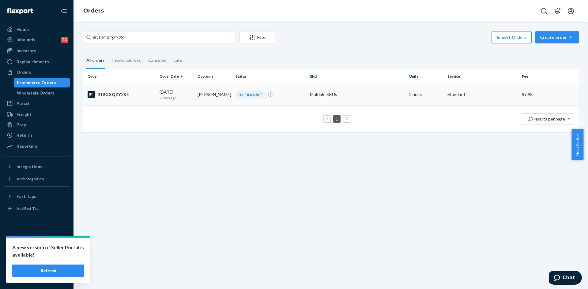 The height and width of the screenshot is (289, 588). I want to click on a: Replenishments, so click(37, 62).